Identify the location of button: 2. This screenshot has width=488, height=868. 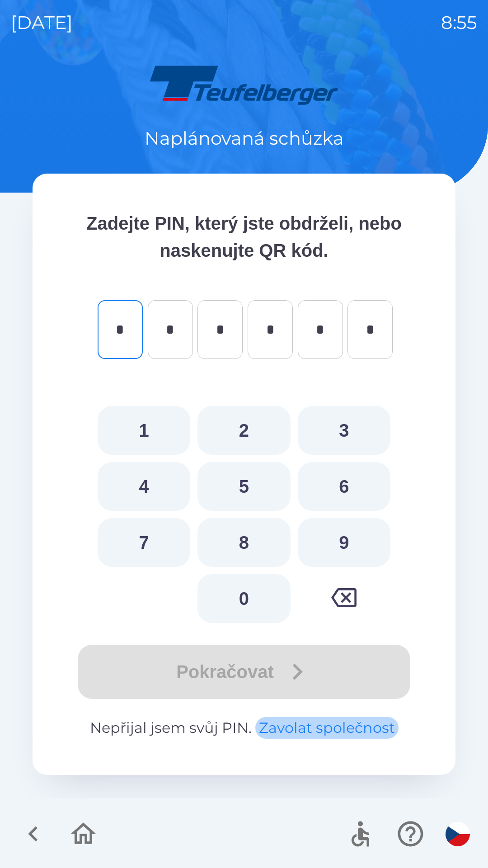
(244, 430).